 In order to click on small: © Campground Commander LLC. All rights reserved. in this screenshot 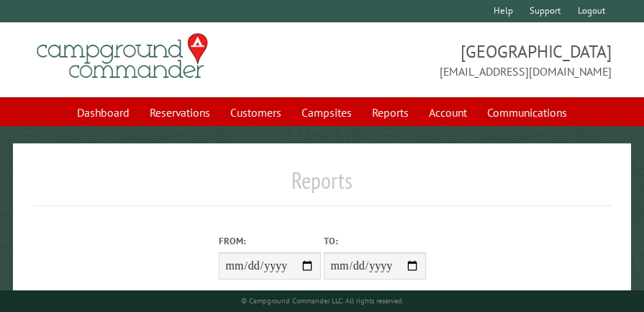, I will do `click(322, 300)`.